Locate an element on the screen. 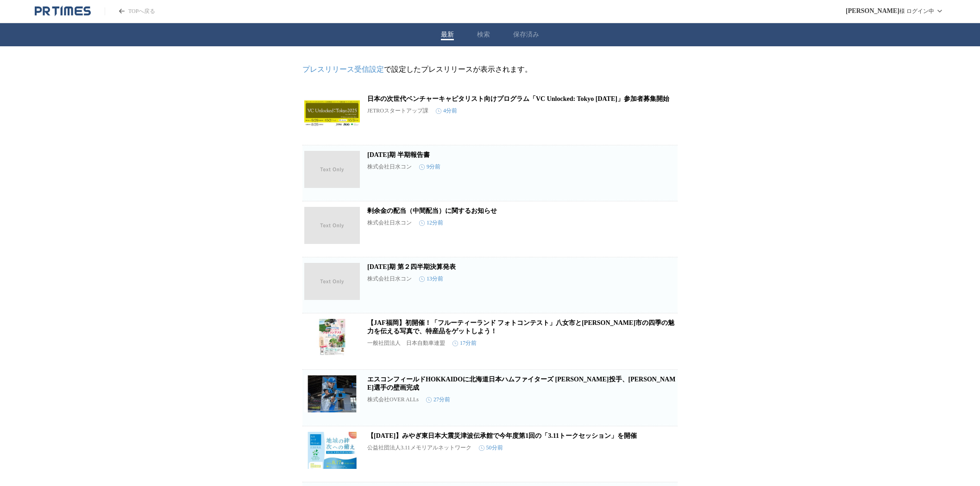  time: 17分前 is located at coordinates (464, 343).